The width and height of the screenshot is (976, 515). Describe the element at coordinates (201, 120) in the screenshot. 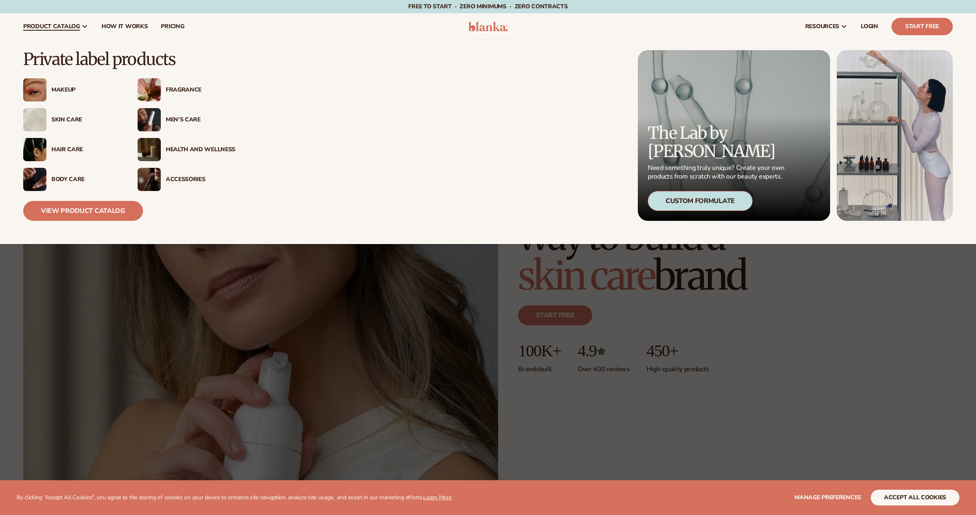

I see `div: Men’s Care` at that location.